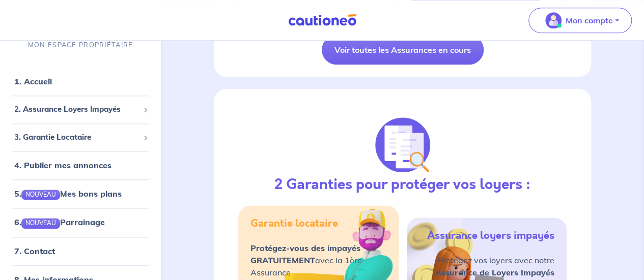  What do you see at coordinates (62, 165) in the screenshot?
I see `a: 4. Publier mes annonces` at bounding box center [62, 165].